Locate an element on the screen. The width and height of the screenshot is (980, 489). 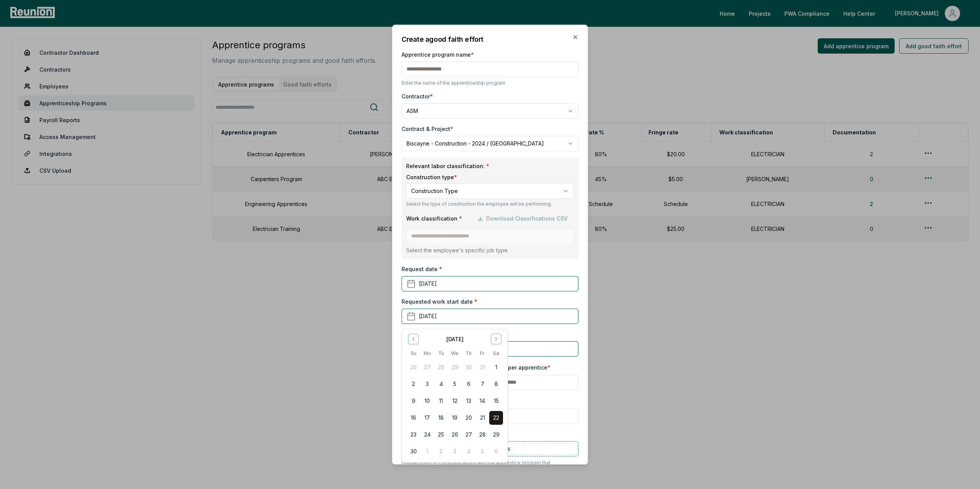
button: 7 is located at coordinates (482, 384).